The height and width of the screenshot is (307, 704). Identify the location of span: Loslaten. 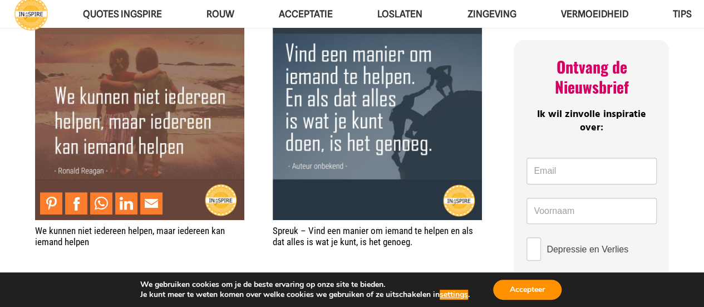
(400, 14).